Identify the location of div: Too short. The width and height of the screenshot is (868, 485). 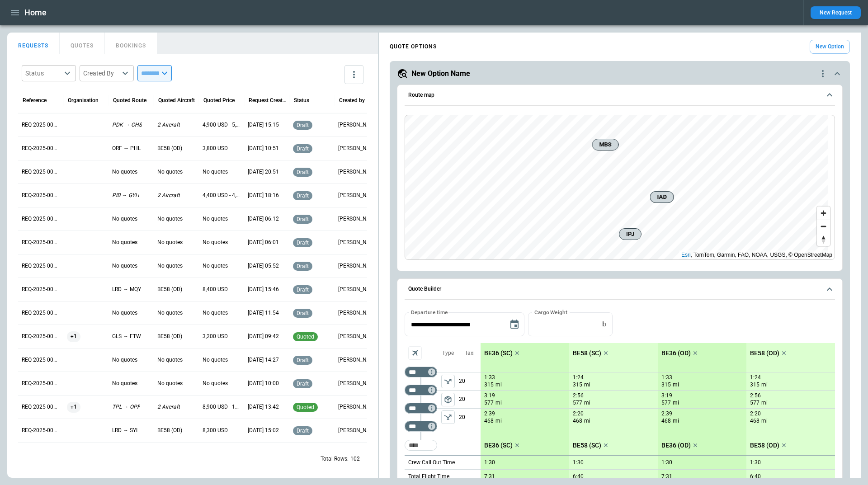
(420, 445).